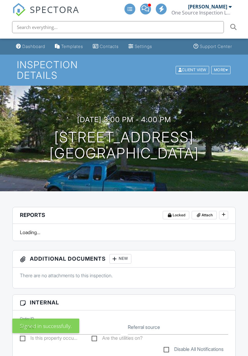  What do you see at coordinates (124, 276) in the screenshot?
I see `p: There are no attachments to this inspection.` at bounding box center [124, 276].